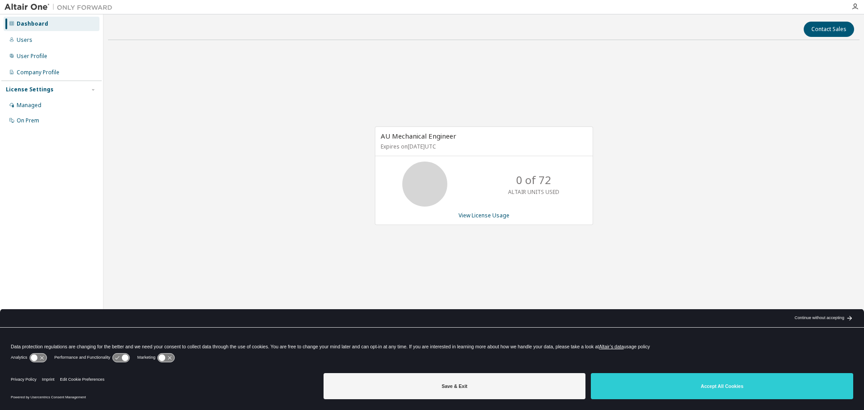 This screenshot has width=864, height=410. What do you see at coordinates (533, 192) in the screenshot?
I see `p: ALTAIR UNITS USED` at bounding box center [533, 192].